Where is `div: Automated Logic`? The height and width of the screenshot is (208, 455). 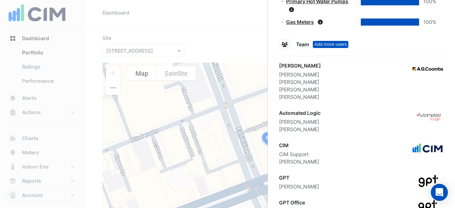
div: Automated Logic is located at coordinates (300, 113).